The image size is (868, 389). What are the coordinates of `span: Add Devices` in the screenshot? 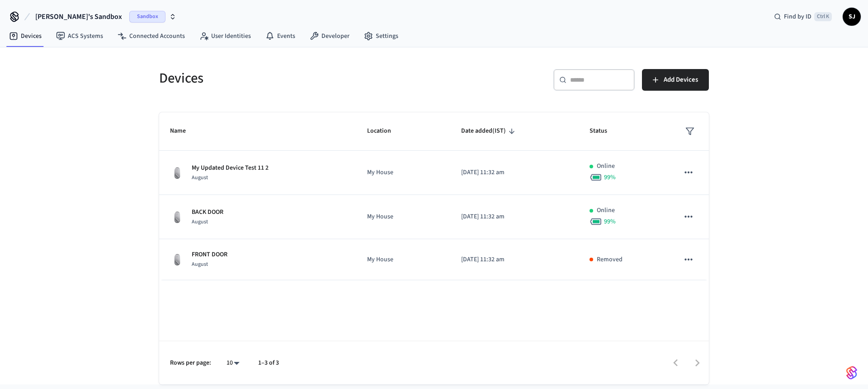 It's located at (681, 80).